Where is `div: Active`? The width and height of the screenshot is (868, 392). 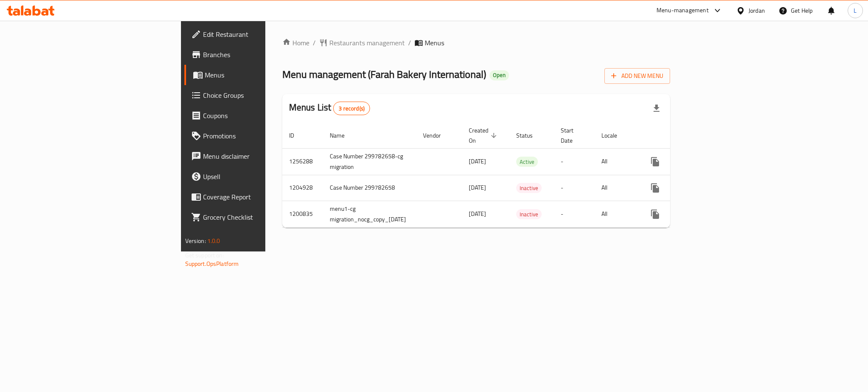 div: Active is located at coordinates (527, 162).